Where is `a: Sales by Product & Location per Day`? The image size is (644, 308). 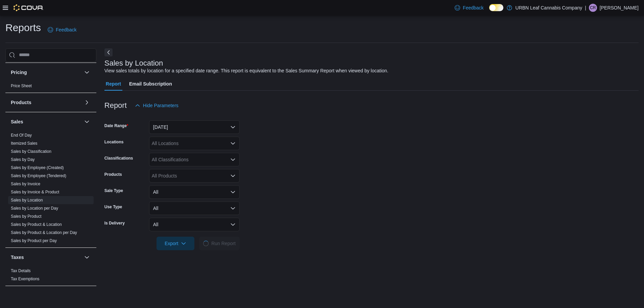
a: Sales by Product & Location per Day is located at coordinates (44, 233).